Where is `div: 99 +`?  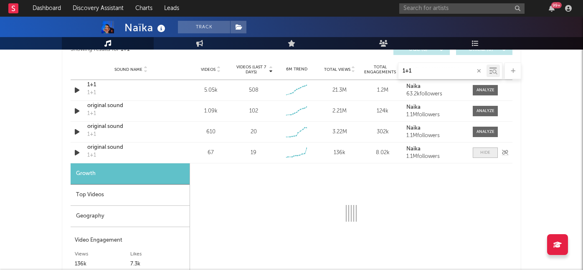
div: 99 + is located at coordinates (556, 5).